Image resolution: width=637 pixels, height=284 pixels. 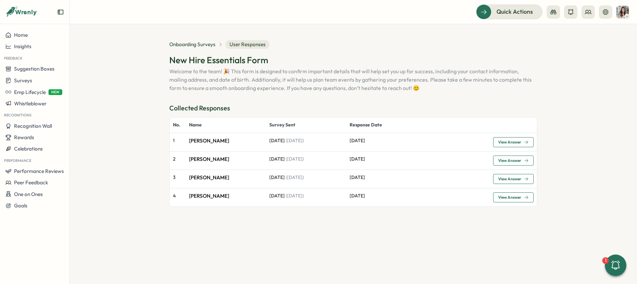 I want to click on span: Goals, so click(x=21, y=205).